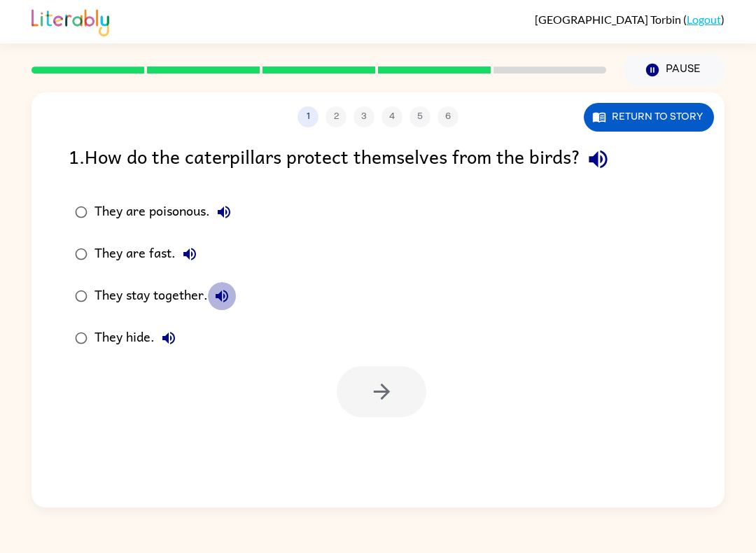 Image resolution: width=756 pixels, height=553 pixels. What do you see at coordinates (149, 254) in the screenshot?
I see `div: They are fast.` at bounding box center [149, 254].